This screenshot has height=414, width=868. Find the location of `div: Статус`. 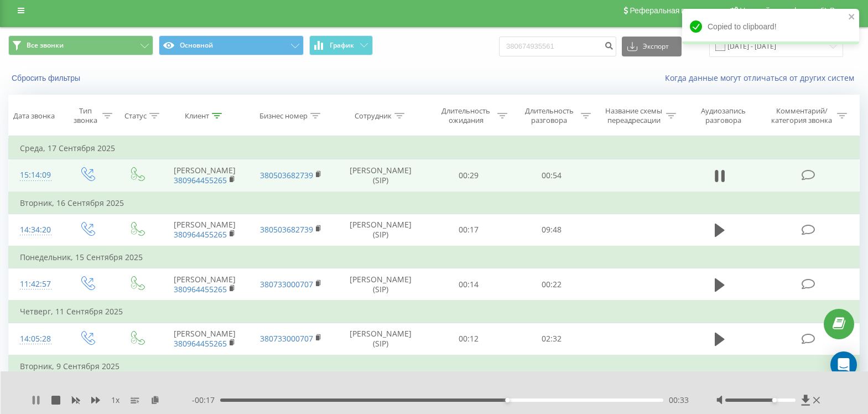

div: Статус is located at coordinates (136, 115).